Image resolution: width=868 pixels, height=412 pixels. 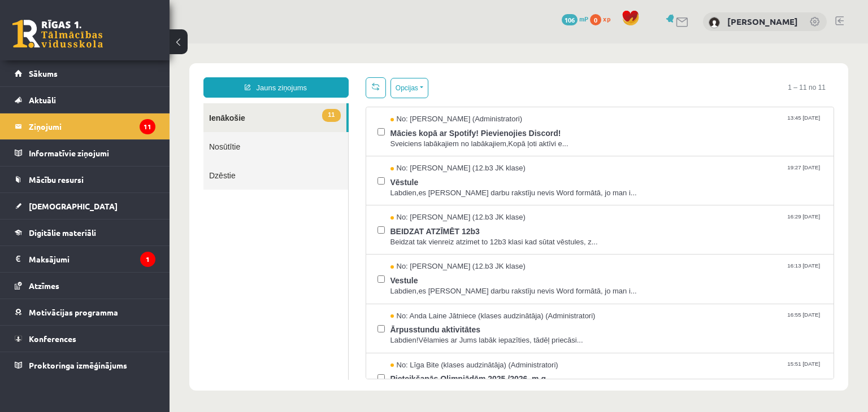 What do you see at coordinates (85, 259) in the screenshot?
I see `a: Maksājumi1` at bounding box center [85, 259].